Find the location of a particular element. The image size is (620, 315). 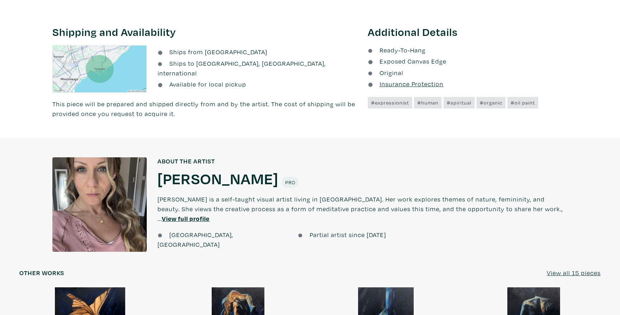

u: View all 15 pieces is located at coordinates (573, 272).